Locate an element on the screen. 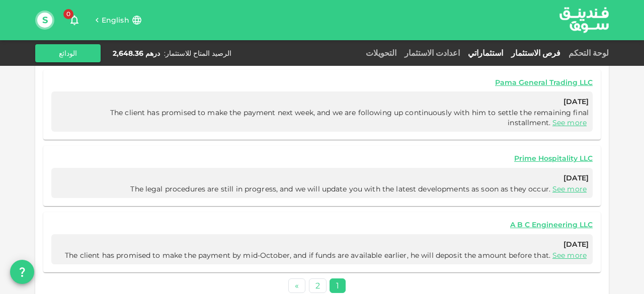 The height and width of the screenshot is (294, 644). a: 2 is located at coordinates (317, 286).